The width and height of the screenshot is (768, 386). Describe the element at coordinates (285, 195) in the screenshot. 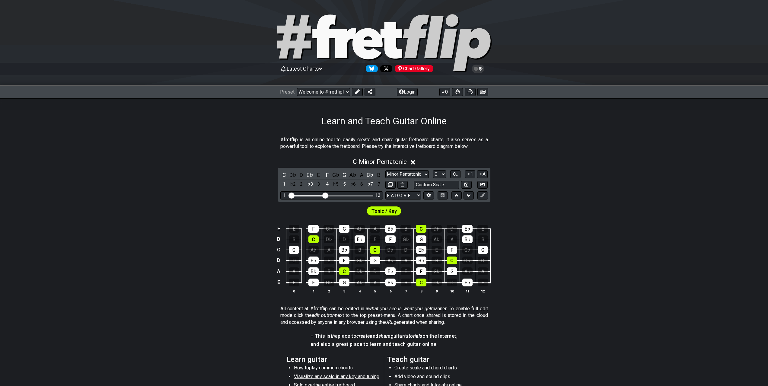

I see `div: 1` at that location.